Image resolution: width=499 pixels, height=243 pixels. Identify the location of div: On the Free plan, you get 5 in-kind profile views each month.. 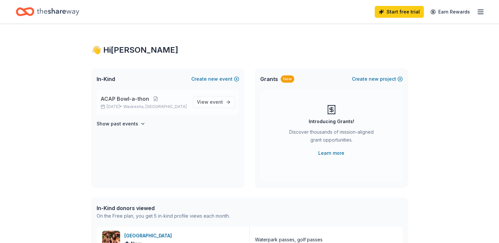
(163, 216).